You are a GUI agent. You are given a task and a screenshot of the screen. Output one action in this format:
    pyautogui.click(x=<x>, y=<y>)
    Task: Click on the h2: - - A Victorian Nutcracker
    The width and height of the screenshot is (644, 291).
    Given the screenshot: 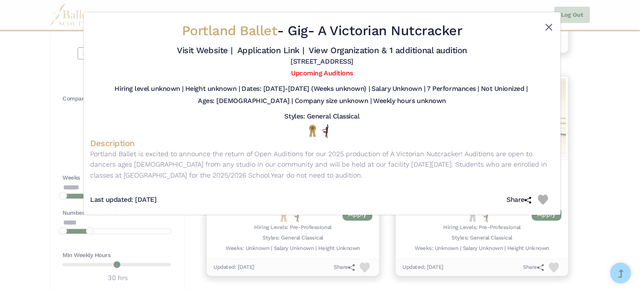 What is the action you would take?
    pyautogui.click(x=322, y=31)
    